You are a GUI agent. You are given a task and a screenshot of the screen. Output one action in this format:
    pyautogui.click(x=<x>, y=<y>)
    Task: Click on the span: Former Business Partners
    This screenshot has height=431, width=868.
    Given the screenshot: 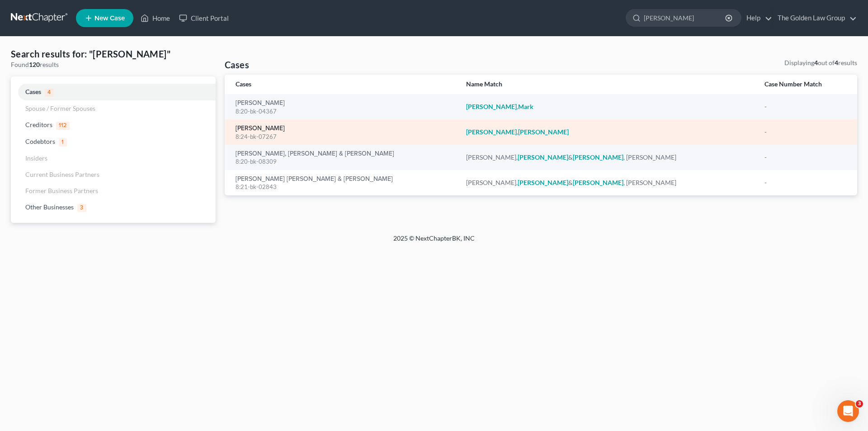 What is the action you would take?
    pyautogui.click(x=61, y=190)
    